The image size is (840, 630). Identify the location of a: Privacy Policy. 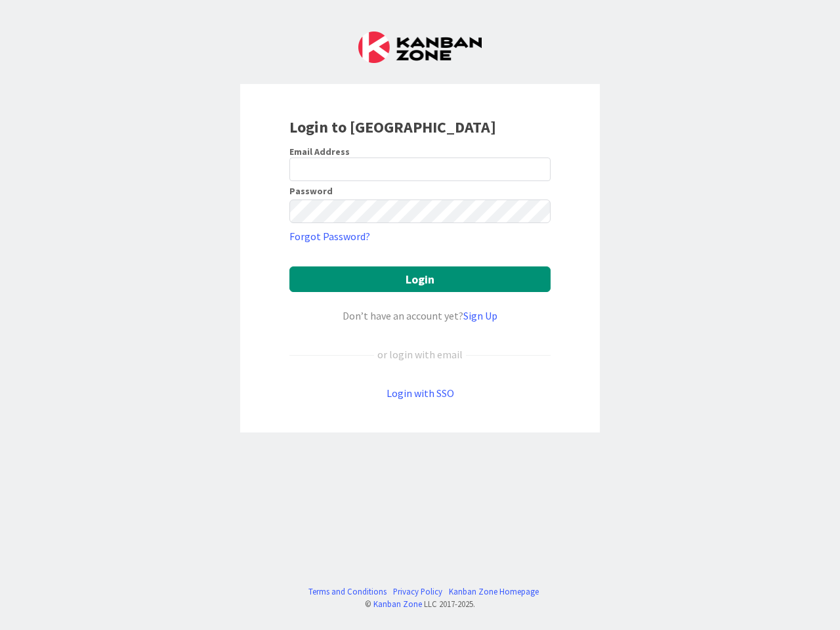
(417, 592).